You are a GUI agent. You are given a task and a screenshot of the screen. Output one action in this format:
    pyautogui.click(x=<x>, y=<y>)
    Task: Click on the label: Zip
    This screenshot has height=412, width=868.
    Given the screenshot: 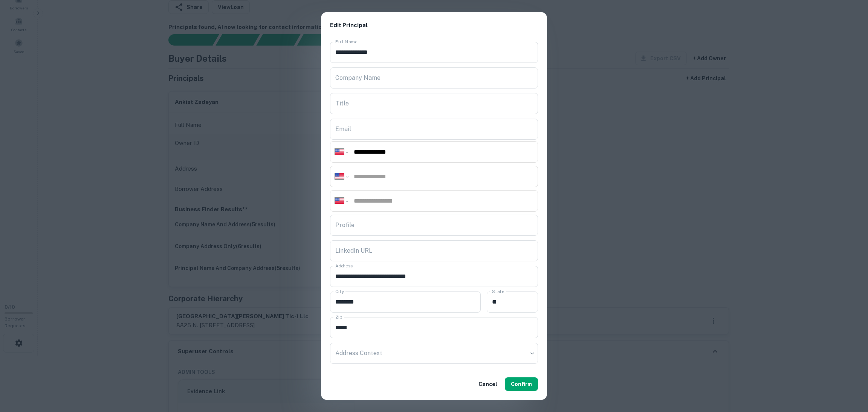 What is the action you would take?
    pyautogui.click(x=338, y=316)
    